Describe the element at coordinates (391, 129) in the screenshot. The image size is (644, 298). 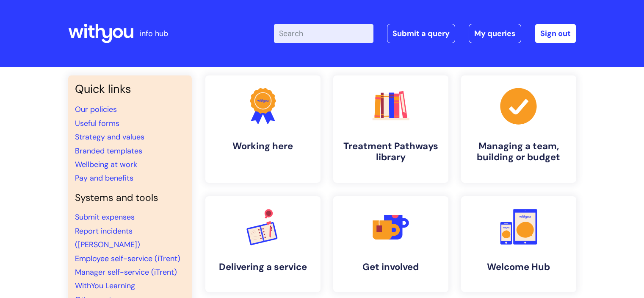
I see `a: Treatment Pathways library` at that location.